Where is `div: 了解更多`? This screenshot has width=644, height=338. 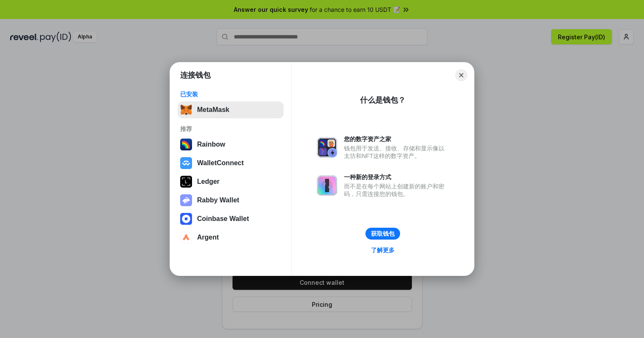 div: 了解更多 is located at coordinates (383, 250).